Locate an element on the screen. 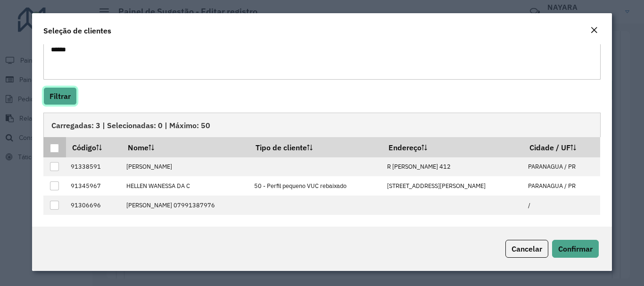 The height and width of the screenshot is (286, 644). span: Cancelar is located at coordinates (527, 249).